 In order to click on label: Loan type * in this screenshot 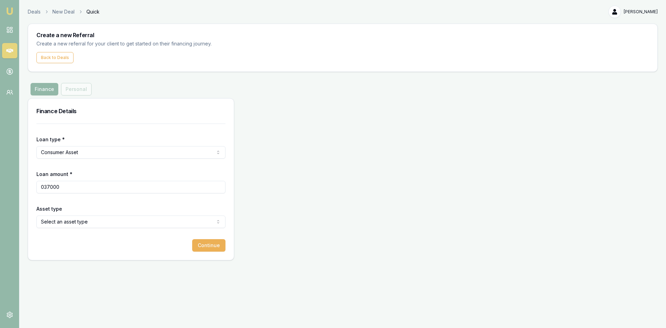, I will do `click(51, 139)`.